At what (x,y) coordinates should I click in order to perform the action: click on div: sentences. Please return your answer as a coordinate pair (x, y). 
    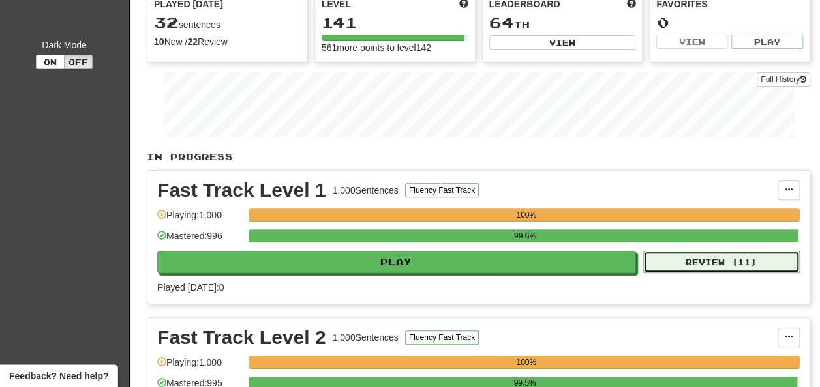
    Looking at the image, I should click on (227, 23).